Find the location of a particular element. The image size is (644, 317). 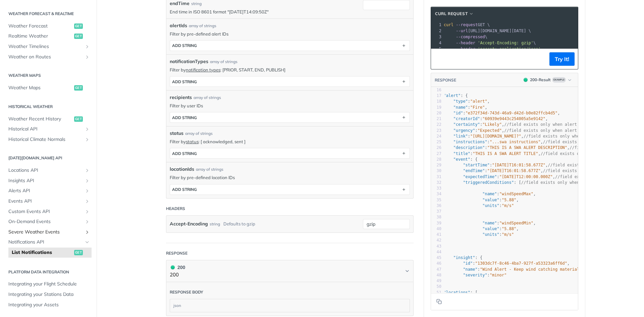

span: "windSpeedMax" is located at coordinates (516, 193).